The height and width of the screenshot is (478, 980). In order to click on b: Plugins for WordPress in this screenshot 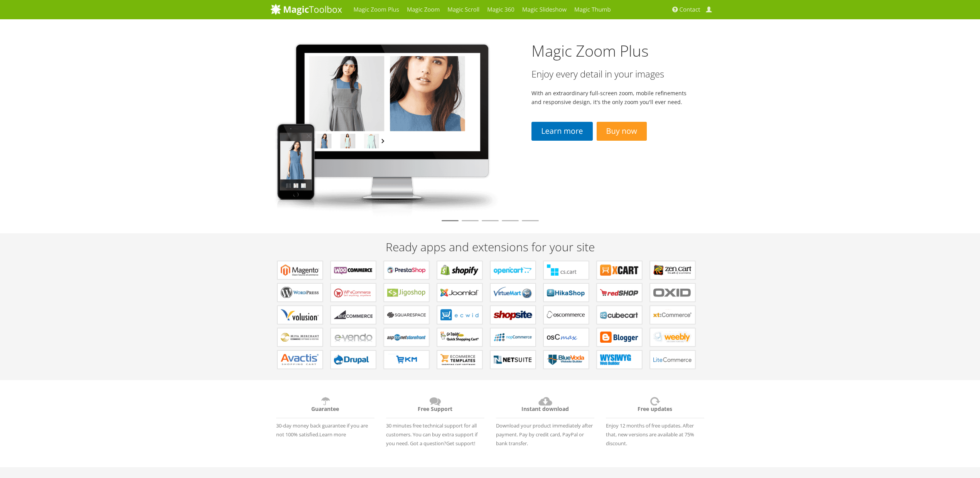, I will do `click(300, 293)`.